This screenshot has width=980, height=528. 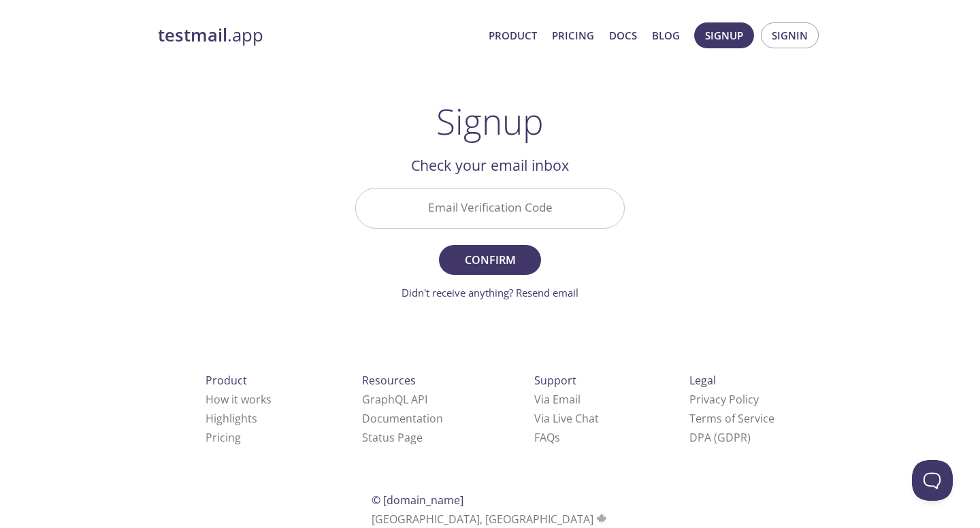 I want to click on a: DPA (GDPR), so click(x=721, y=438).